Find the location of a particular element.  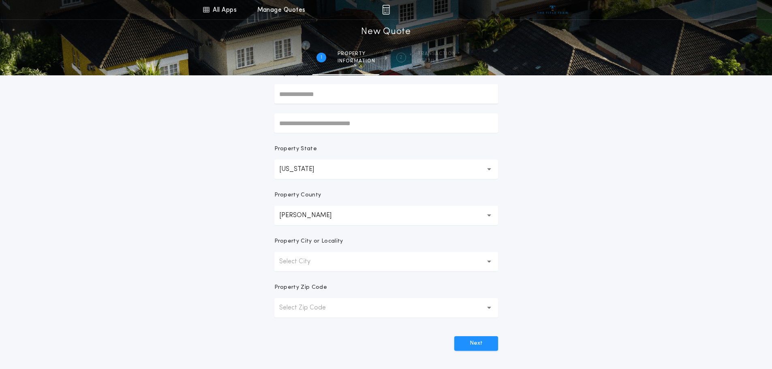

span: details is located at coordinates (437, 61).